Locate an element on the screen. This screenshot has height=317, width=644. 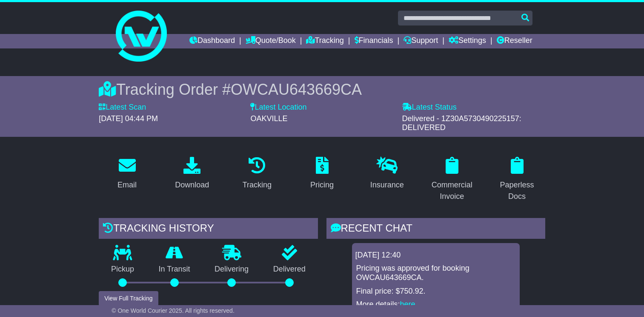
p: Pricing was approved for booking OWCAU643669CA. is located at coordinates (436, 273).